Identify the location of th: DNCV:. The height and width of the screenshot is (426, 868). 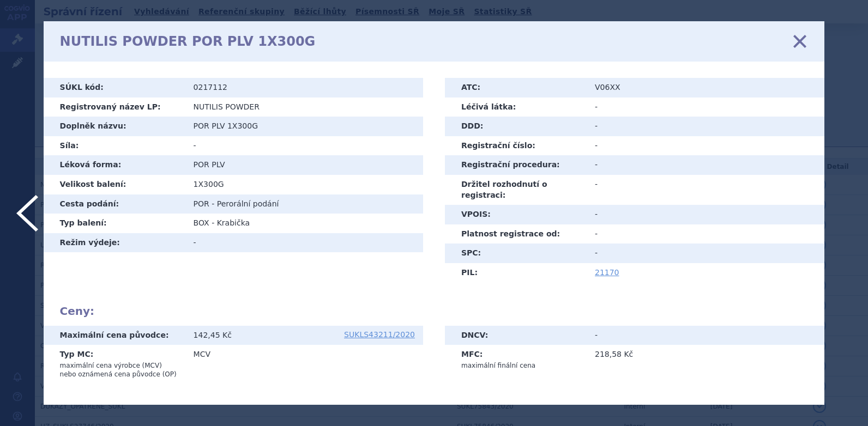
(516, 336).